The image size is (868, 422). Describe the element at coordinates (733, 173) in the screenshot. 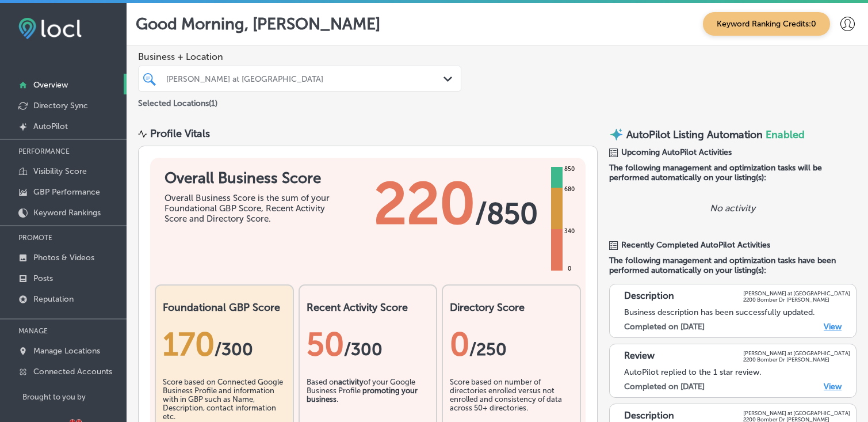

I see `span: The following management and optimization tasks will be performed automatically on your listing(s):` at that location.